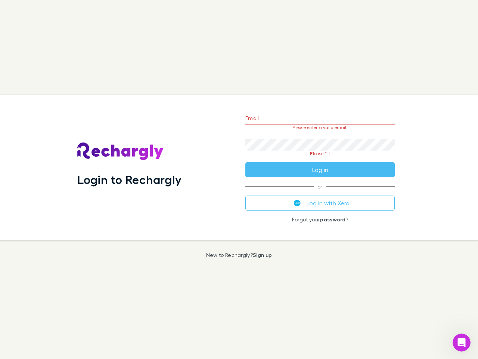 The width and height of the screenshot is (478, 359). I want to click on a: password, so click(333, 219).